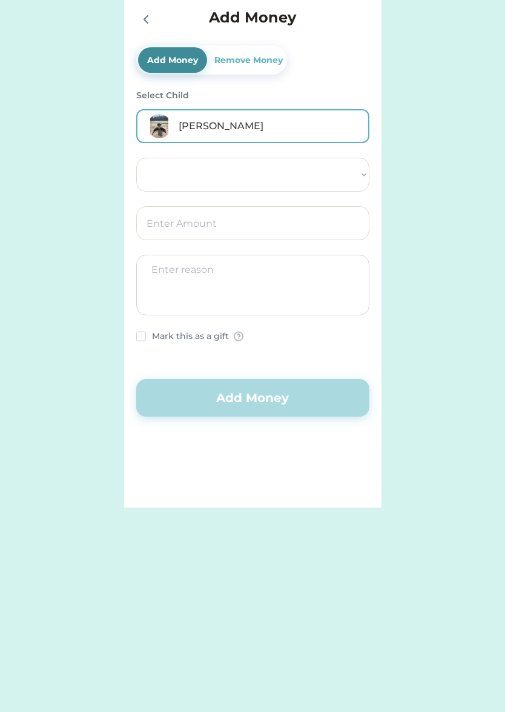 The height and width of the screenshot is (712, 505). Describe the element at coordinates (239, 336) in the screenshot. I see `img: Group%2026910.png` at that location.